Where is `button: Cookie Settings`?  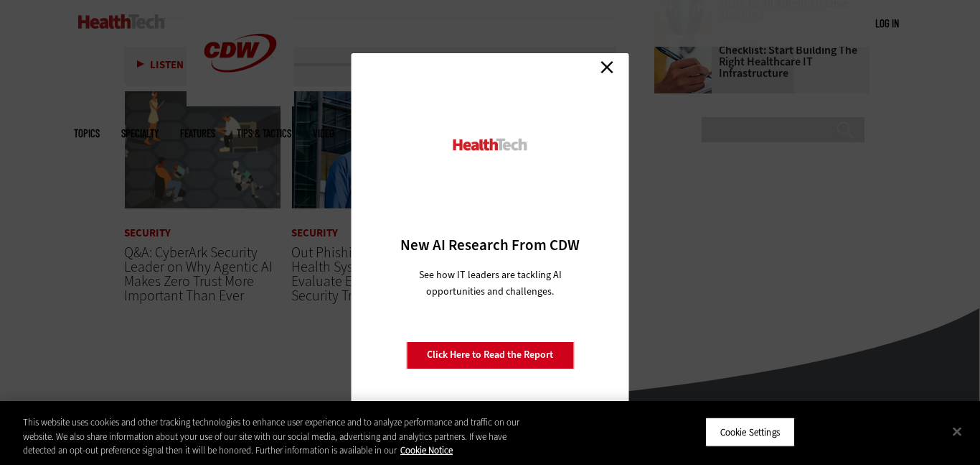
button: Cookie Settings is located at coordinates (750, 431).